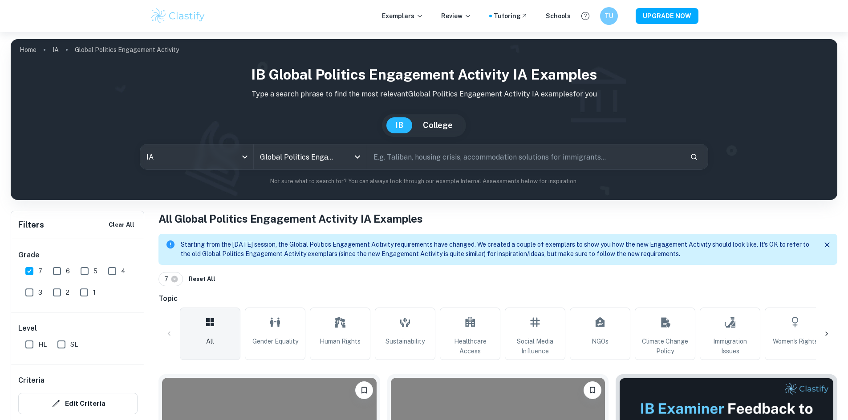  What do you see at coordinates (424, 94) in the screenshot?
I see `p: Type a search phrase to find the most relevant Global Politics Engagement Activity IA examples fo...` at bounding box center [424, 94].